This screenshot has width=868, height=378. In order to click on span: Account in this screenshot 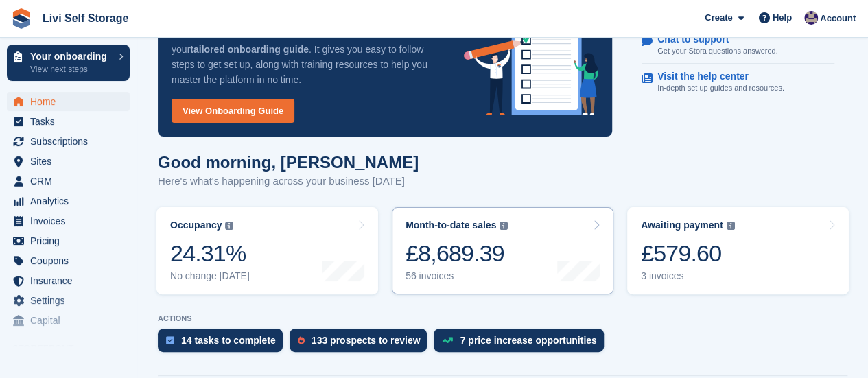, I will do `click(838, 18)`.